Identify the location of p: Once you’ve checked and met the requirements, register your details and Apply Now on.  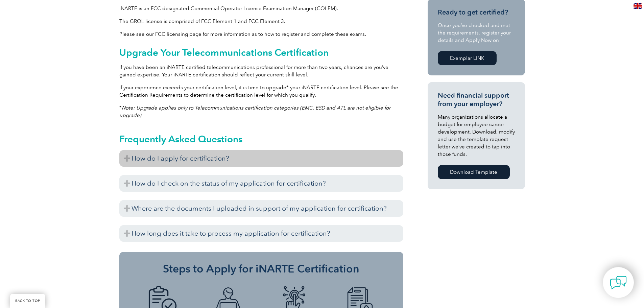
(476, 33).